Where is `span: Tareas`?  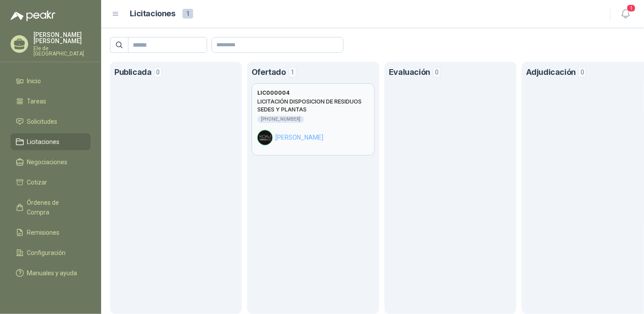 span: Tareas is located at coordinates (37, 101).